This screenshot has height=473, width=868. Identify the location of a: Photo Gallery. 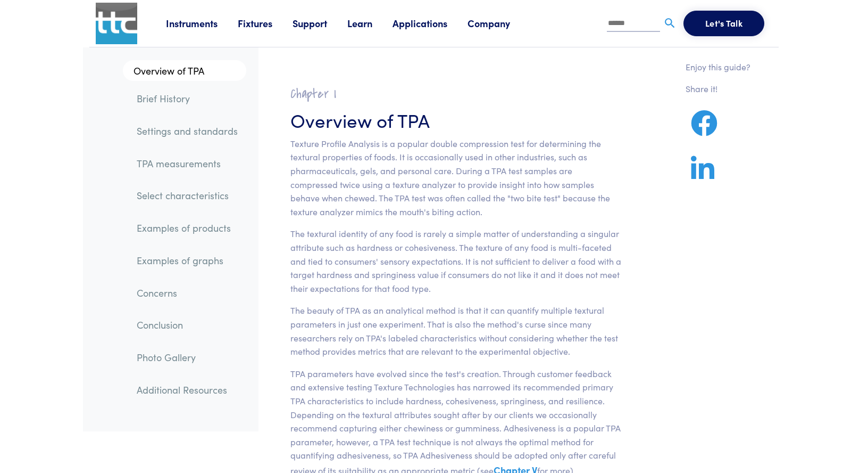
(187, 357).